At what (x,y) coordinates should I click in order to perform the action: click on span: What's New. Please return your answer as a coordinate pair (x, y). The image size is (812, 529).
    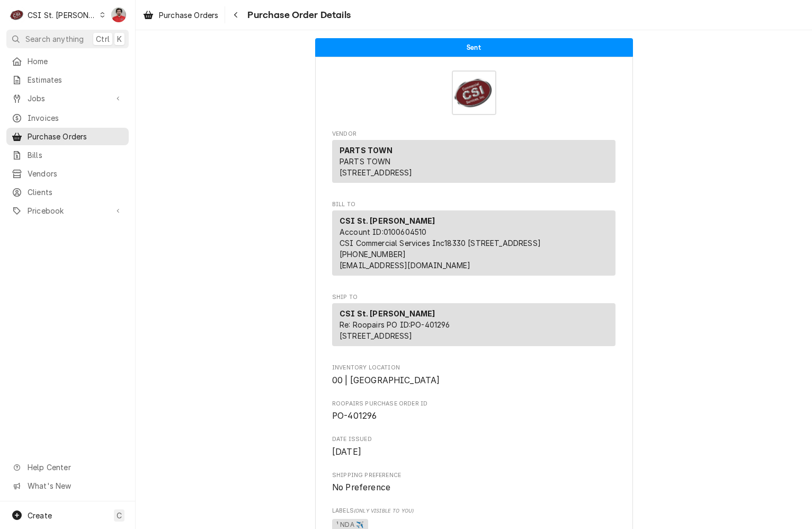
    Looking at the image, I should click on (75, 486).